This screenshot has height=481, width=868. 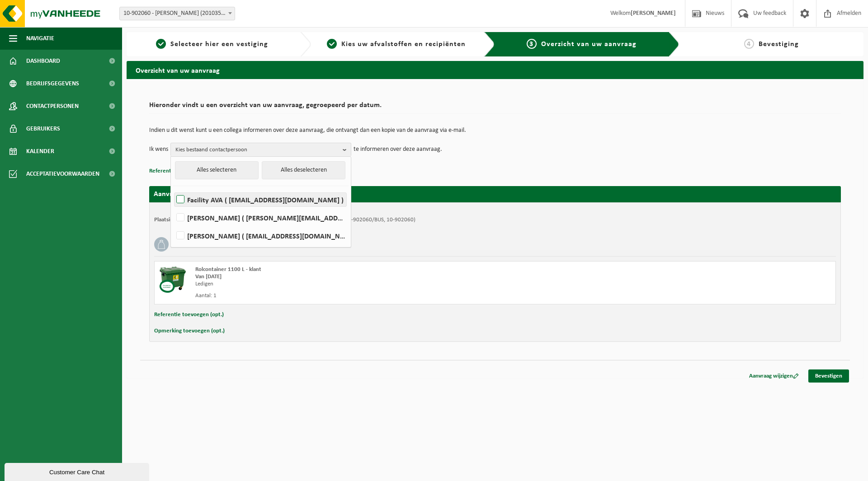 I want to click on span: Kies bestaand contactpersoon, so click(x=257, y=150).